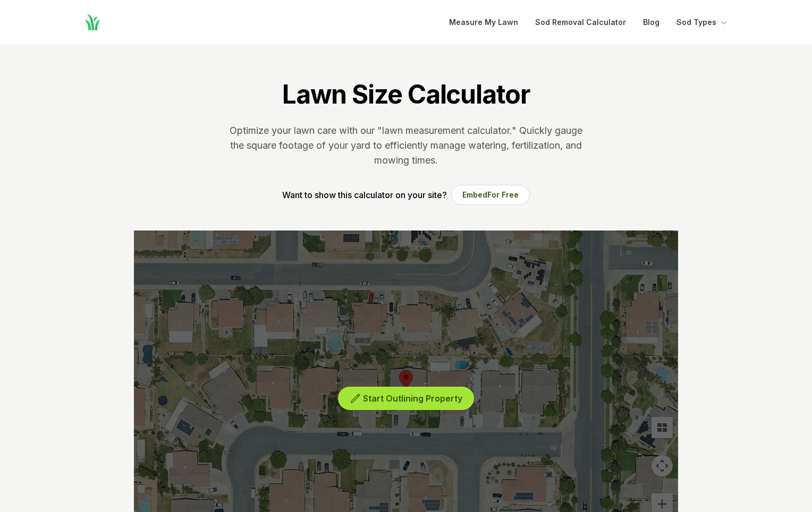 This screenshot has height=512, width=812. What do you see at coordinates (503, 194) in the screenshot?
I see `span: For Free` at bounding box center [503, 194].